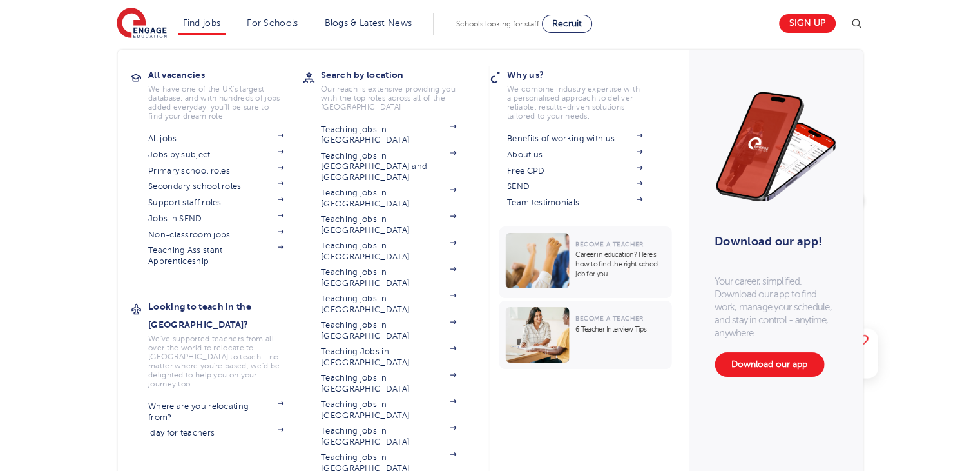 This screenshot has width=980, height=471. I want to click on h3: Why us?, so click(585, 75).